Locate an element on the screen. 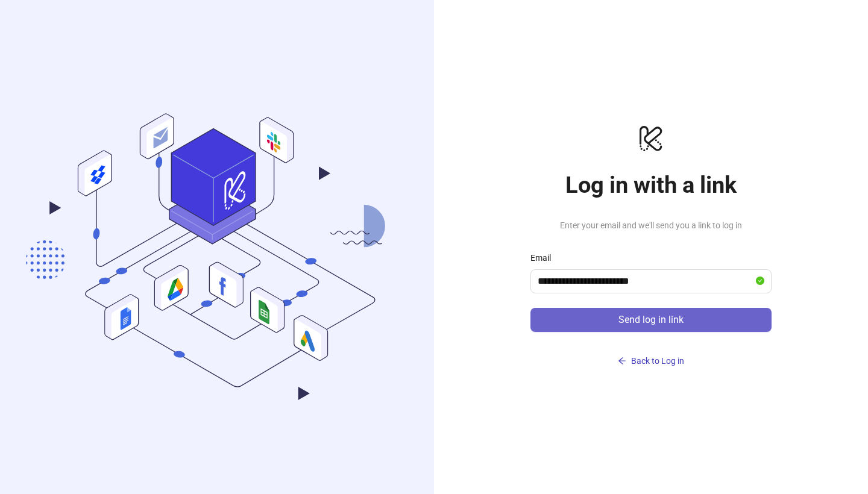 The height and width of the screenshot is (494, 868). button: Back to Log in is located at coordinates (651, 361).